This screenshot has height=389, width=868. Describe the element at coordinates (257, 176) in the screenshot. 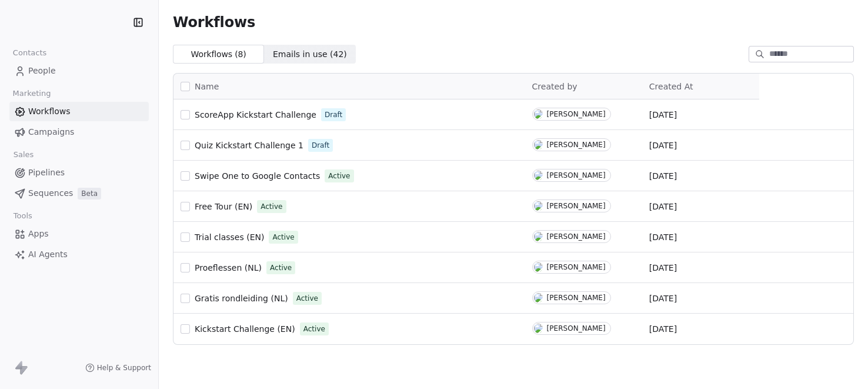

I see `span: Swipe One to Google Contacts` at that location.